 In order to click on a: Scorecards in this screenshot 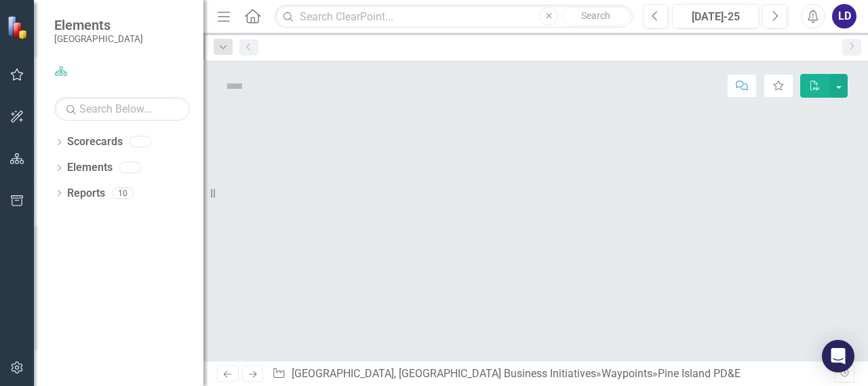, I will do `click(95, 142)`.